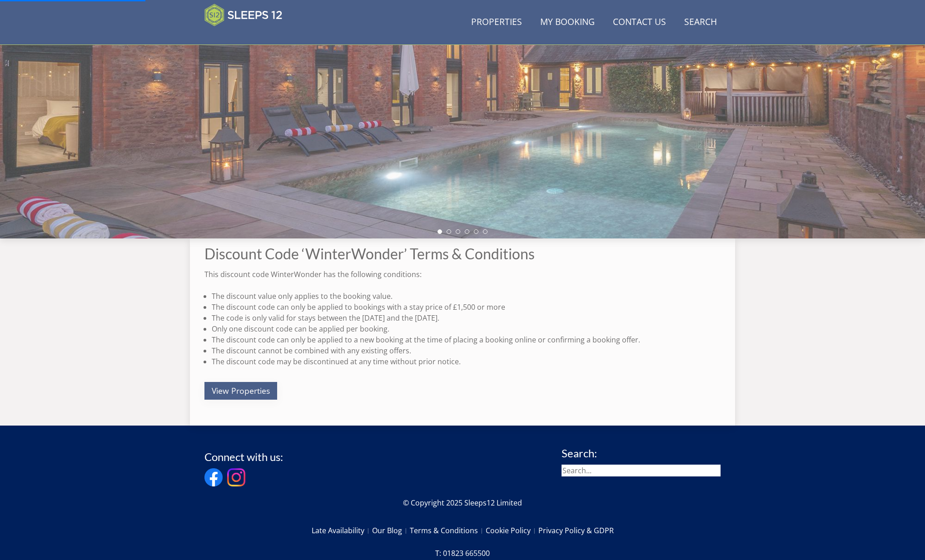 The height and width of the screenshot is (560, 925). I want to click on input: Search..., so click(641, 470).